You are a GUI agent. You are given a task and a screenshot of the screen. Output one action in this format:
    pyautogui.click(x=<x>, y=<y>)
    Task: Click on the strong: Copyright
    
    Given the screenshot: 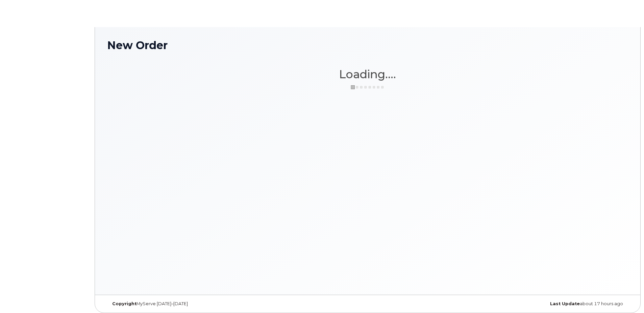 What is the action you would take?
    pyautogui.click(x=125, y=304)
    